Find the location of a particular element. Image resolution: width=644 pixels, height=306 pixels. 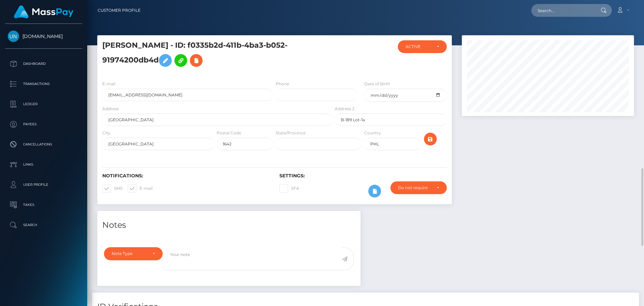

a: Search is located at coordinates (44, 225).